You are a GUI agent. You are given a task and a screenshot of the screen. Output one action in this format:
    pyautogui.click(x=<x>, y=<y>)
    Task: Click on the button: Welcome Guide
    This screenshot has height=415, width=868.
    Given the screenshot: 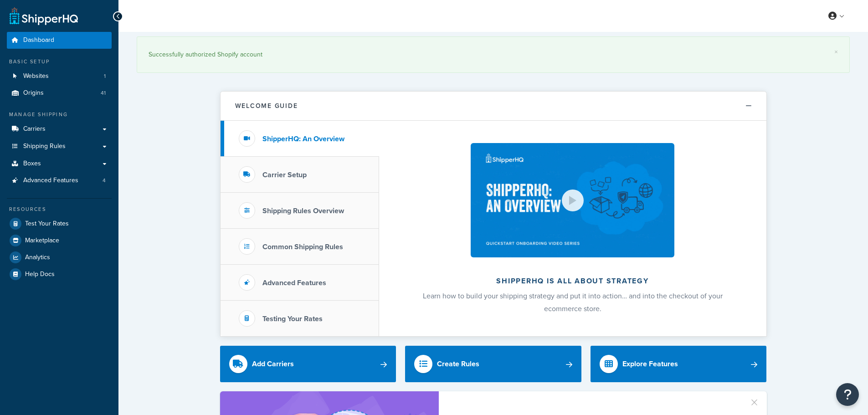 What is the action you would take?
    pyautogui.click(x=493, y=106)
    